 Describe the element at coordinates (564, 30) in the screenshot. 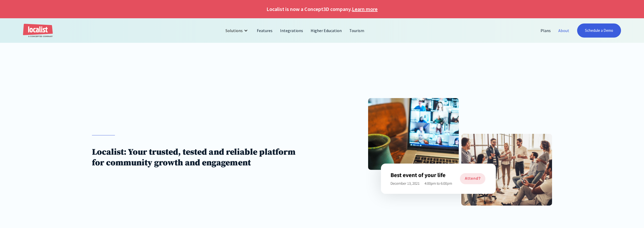

I see `a: About` at that location.